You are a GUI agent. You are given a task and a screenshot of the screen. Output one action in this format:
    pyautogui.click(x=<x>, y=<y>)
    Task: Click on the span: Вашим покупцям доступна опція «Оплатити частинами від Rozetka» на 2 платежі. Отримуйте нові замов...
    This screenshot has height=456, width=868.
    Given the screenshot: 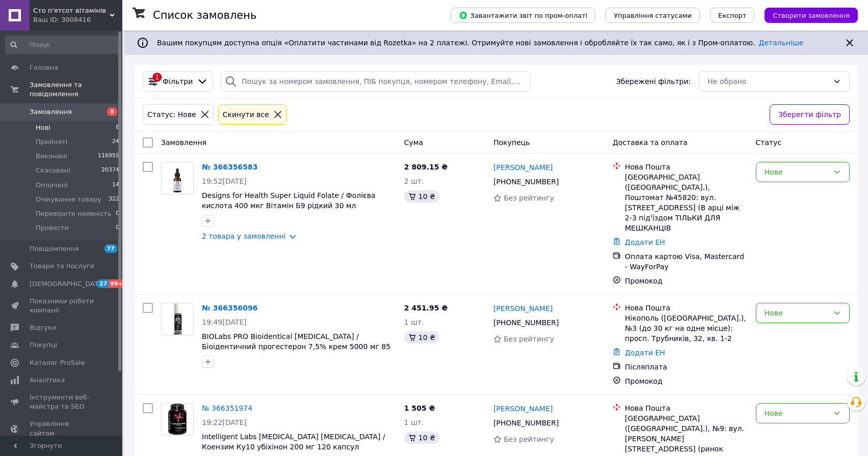 What is the action you would take?
    pyautogui.click(x=480, y=43)
    